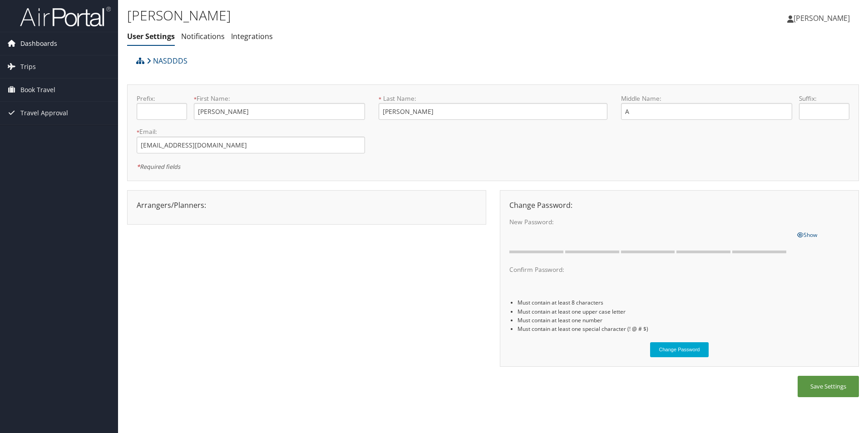 This screenshot has width=868, height=433. What do you see at coordinates (684, 329) in the screenshot?
I see `li: Must contain at least one special character (! @ # $)` at bounding box center [684, 329].